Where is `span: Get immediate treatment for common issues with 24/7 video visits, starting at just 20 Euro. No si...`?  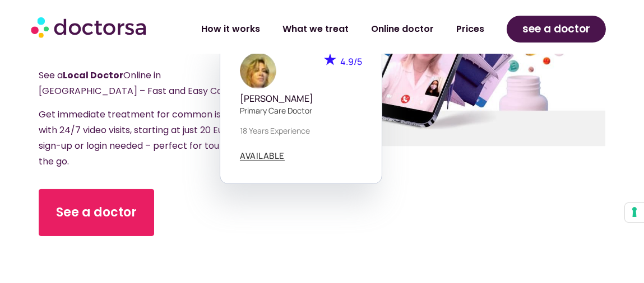 span: Get immediate treatment for common issues with 24/7 video visits, starting at just 20 Euro. No si... is located at coordinates (145, 138).